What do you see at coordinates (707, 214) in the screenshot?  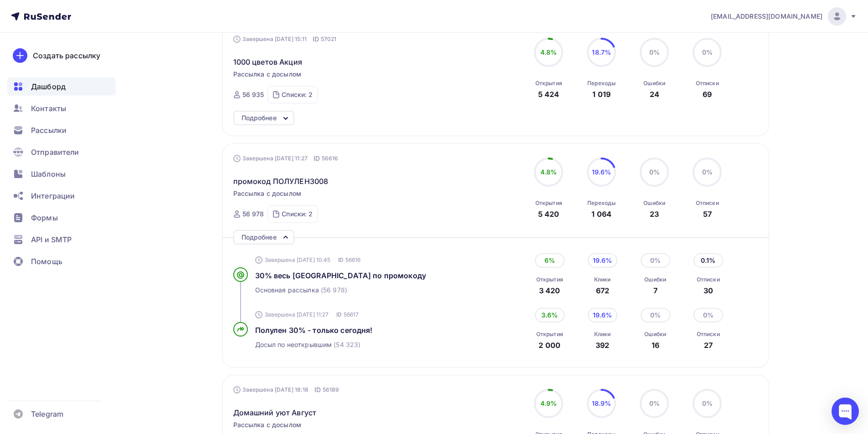 I see `div: 57` at bounding box center [707, 214].